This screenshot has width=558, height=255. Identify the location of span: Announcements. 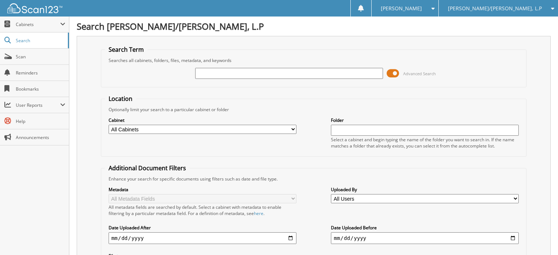
(40, 137).